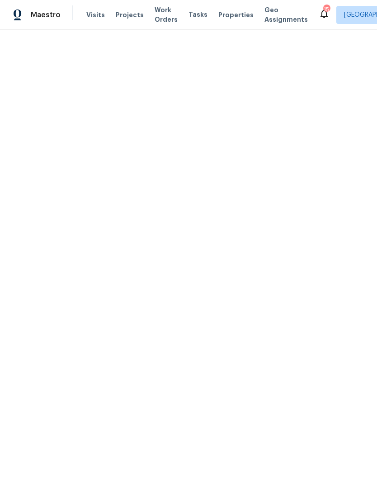 This screenshot has height=492, width=377. What do you see at coordinates (236, 15) in the screenshot?
I see `span: Properties` at bounding box center [236, 15].